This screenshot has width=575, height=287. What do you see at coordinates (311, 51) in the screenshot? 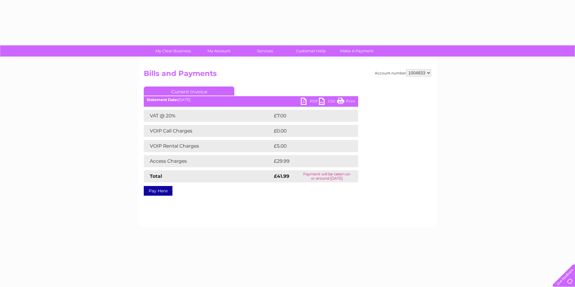
I see `a: Customer Help` at bounding box center [311, 51].